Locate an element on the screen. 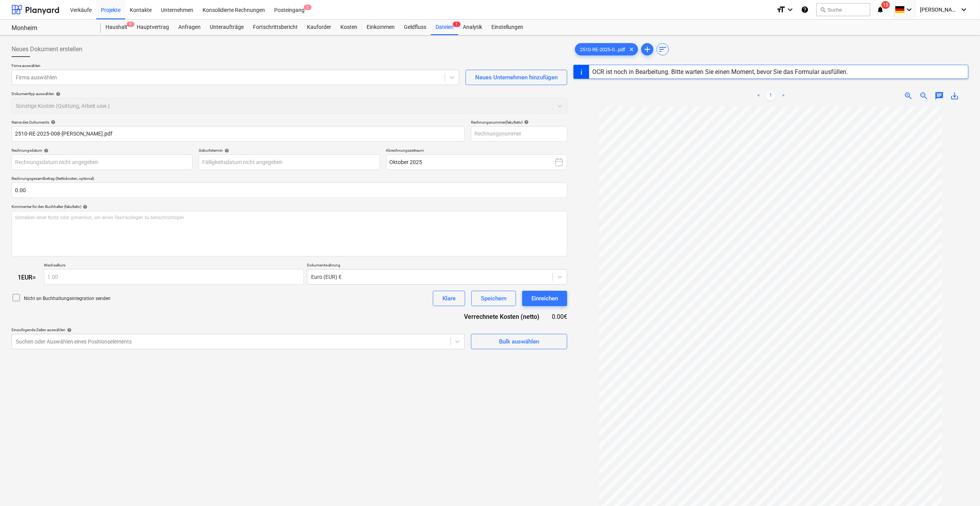 This screenshot has width=980, height=506. a: Previous page is located at coordinates (759, 96).